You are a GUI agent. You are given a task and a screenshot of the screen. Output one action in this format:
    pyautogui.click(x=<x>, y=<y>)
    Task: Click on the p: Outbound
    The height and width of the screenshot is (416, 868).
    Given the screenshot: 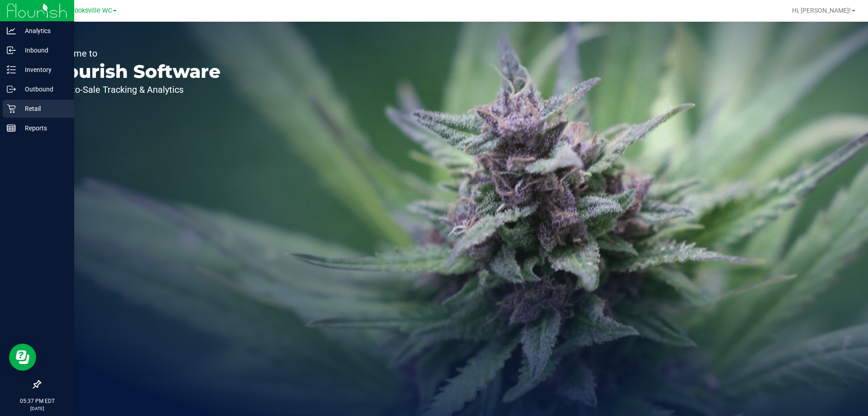 What is the action you would take?
    pyautogui.click(x=43, y=89)
    